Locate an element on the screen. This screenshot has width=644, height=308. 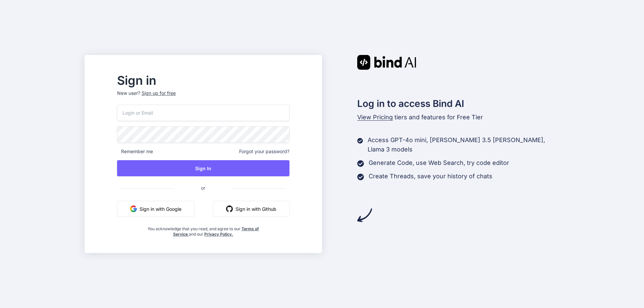
p: Generate Code, use Web Search, try code editor is located at coordinates (439, 163).